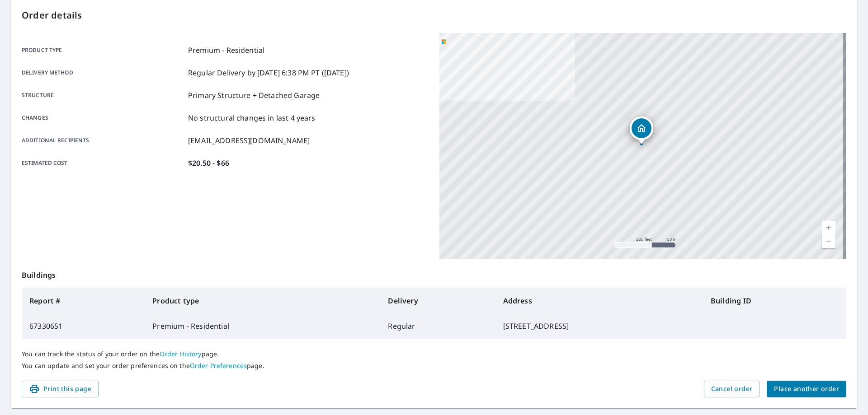 The width and height of the screenshot is (868, 415). I want to click on td: 67330651, so click(84, 326).